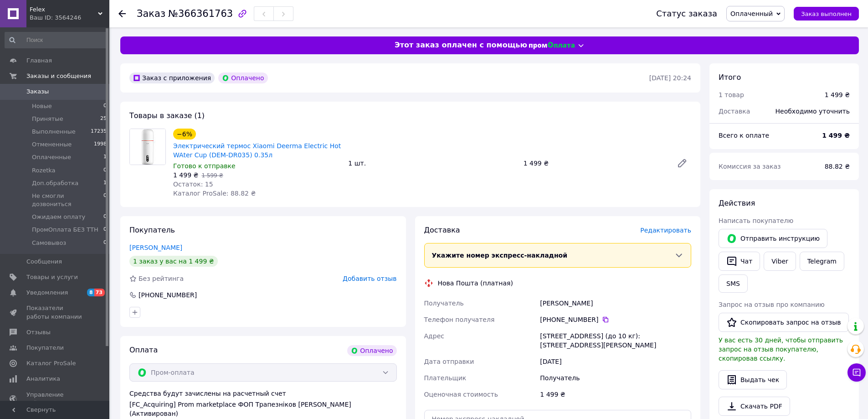  Describe the element at coordinates (52, 277) in the screenshot. I see `span: Товары и услуги` at that location.